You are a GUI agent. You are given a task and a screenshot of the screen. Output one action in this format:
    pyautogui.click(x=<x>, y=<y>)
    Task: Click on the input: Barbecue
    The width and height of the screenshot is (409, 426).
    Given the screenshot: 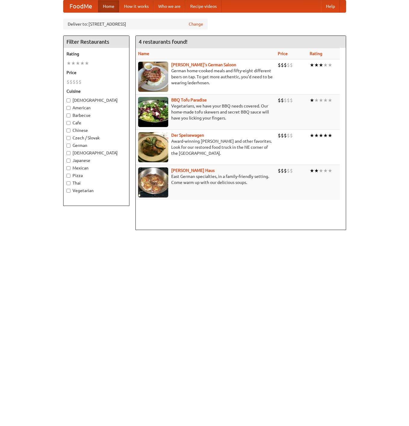 What is the action you would take?
    pyautogui.click(x=68, y=115)
    